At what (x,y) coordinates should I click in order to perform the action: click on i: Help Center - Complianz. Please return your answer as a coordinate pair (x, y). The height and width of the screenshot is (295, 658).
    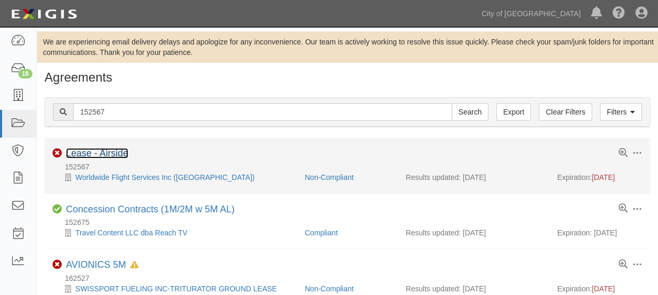
    Looking at the image, I should click on (619, 14).